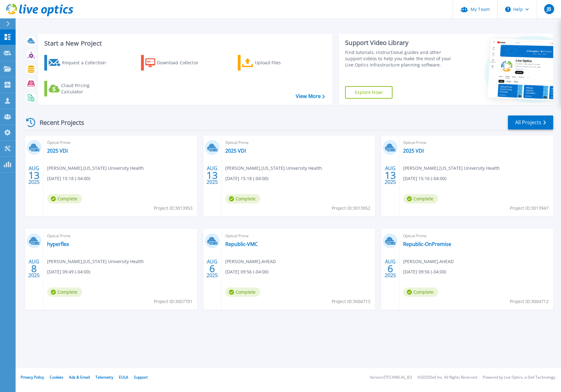 Image resolution: width=561 pixels, height=392 pixels. What do you see at coordinates (310, 96) in the screenshot?
I see `a: View More` at bounding box center [310, 96].